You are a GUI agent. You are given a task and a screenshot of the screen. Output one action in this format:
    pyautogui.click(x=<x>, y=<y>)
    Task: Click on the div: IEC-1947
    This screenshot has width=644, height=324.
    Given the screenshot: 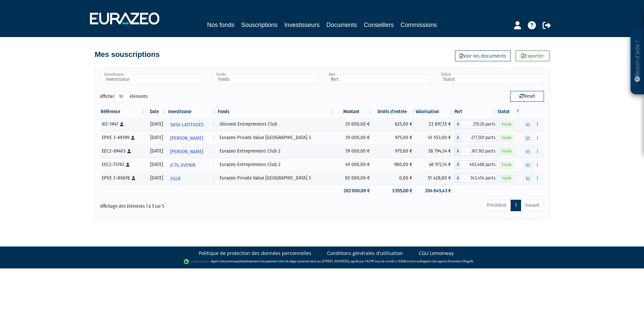 What is the action you would take?
    pyautogui.click(x=122, y=124)
    